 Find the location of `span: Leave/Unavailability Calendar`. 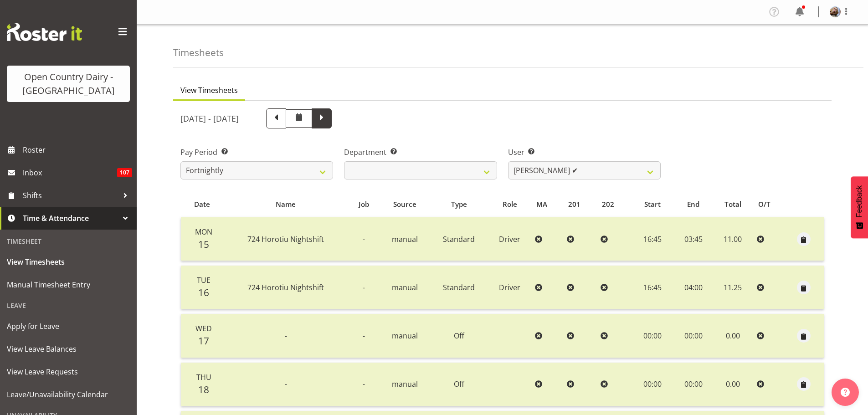

span: Leave/Unavailability Calendar is located at coordinates (68, 394).